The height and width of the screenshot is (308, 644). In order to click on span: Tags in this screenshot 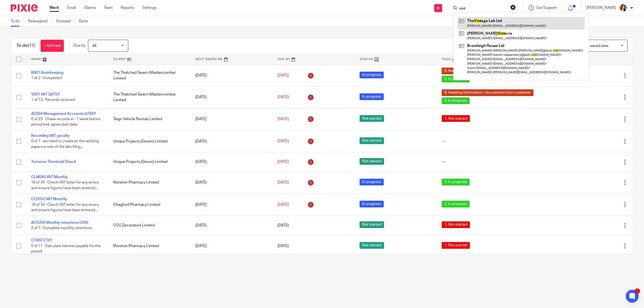, I will do `click(447, 59)`.